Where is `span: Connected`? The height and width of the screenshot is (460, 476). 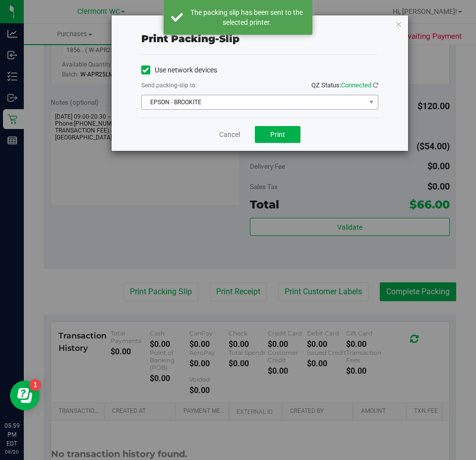 span: Connected is located at coordinates (356, 85).